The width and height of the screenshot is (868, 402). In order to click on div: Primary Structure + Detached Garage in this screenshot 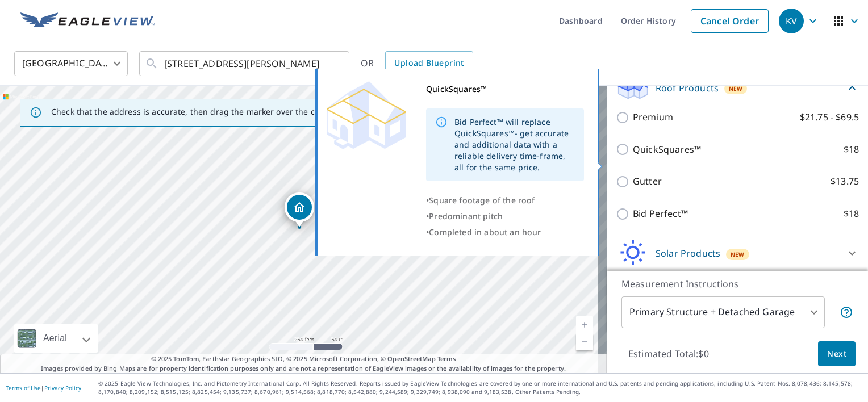, I will do `click(723, 312)`.